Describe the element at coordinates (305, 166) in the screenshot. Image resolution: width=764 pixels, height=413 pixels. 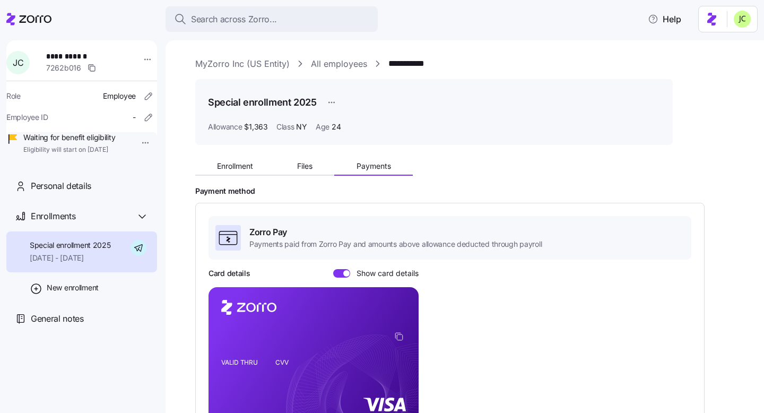
I see `span: Files` at that location.